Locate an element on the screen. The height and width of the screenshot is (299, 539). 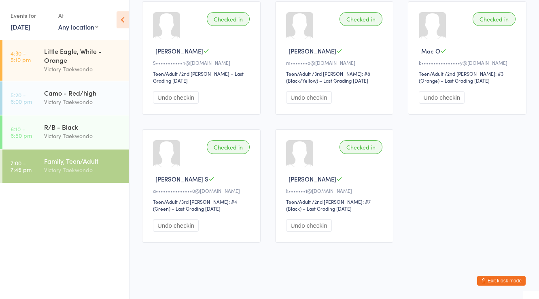
time: 6:10 - 6:50 pm is located at coordinates (21, 132).